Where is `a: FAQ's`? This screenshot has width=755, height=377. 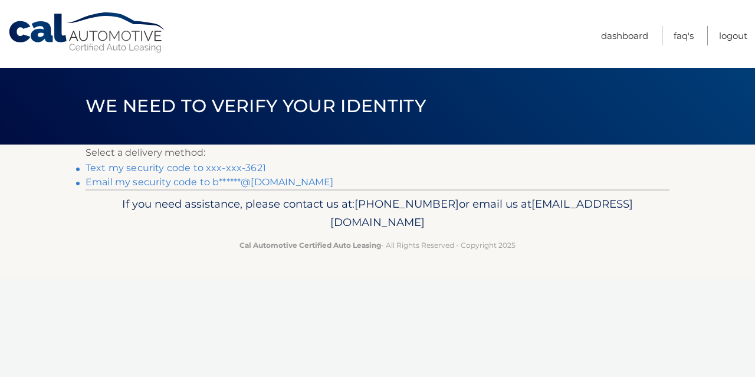 a: FAQ's is located at coordinates (684, 35).